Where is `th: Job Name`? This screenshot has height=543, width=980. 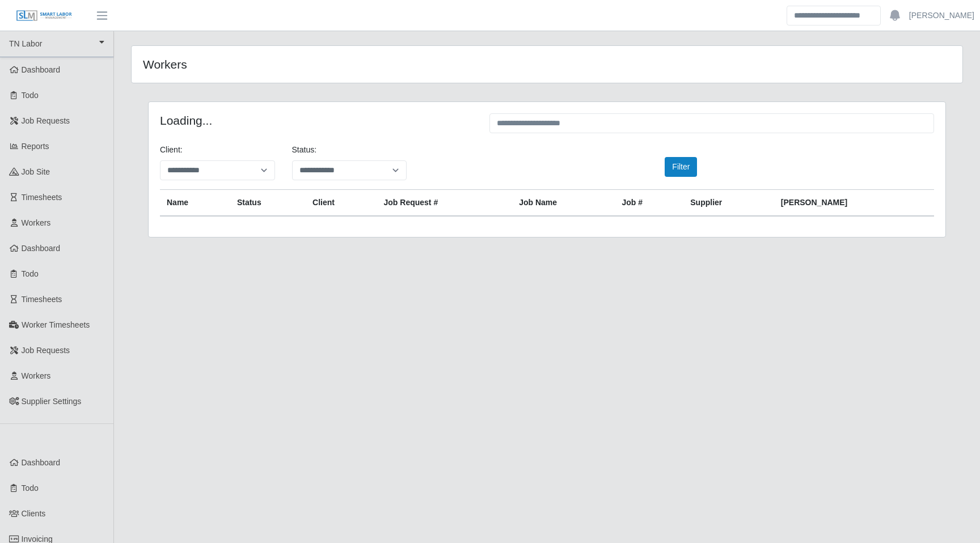
th: Job Name is located at coordinates (563, 203).